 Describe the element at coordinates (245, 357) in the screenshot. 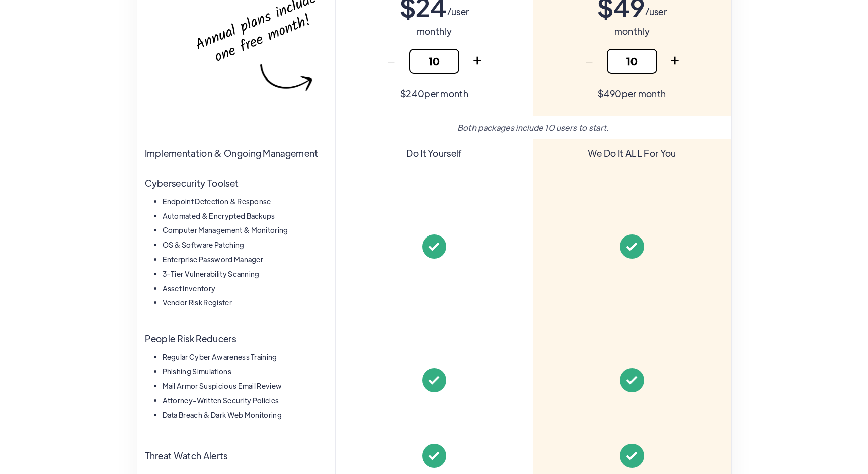

I see `li: Regular Cyber Awareness Training` at that location.